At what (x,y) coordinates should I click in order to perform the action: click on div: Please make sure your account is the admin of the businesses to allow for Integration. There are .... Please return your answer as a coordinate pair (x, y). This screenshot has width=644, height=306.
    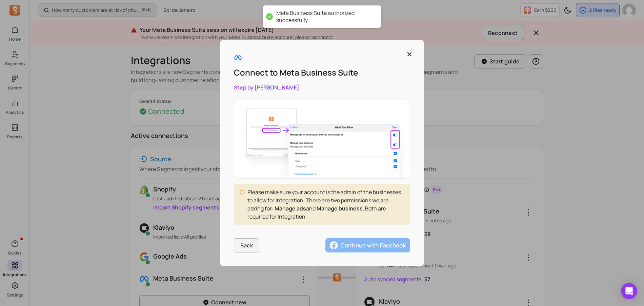
    Looking at the image, I should click on (326, 204).